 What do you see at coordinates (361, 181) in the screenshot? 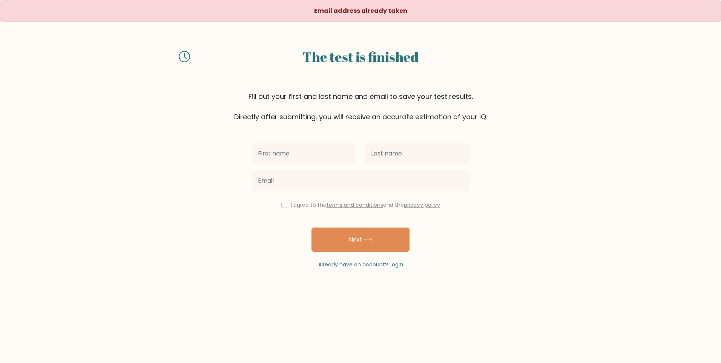
I see `input: Email` at bounding box center [361, 181].